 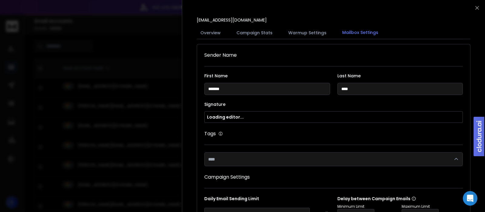 I want to click on p: Maximum Limit, so click(x=432, y=206).